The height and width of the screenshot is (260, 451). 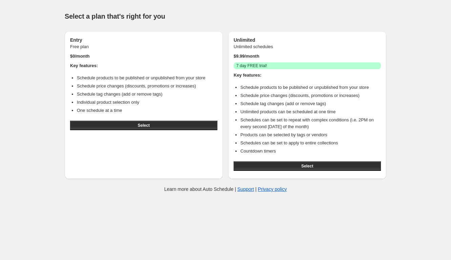 What do you see at coordinates (273, 189) in the screenshot?
I see `a: Privacy policy` at bounding box center [273, 189].